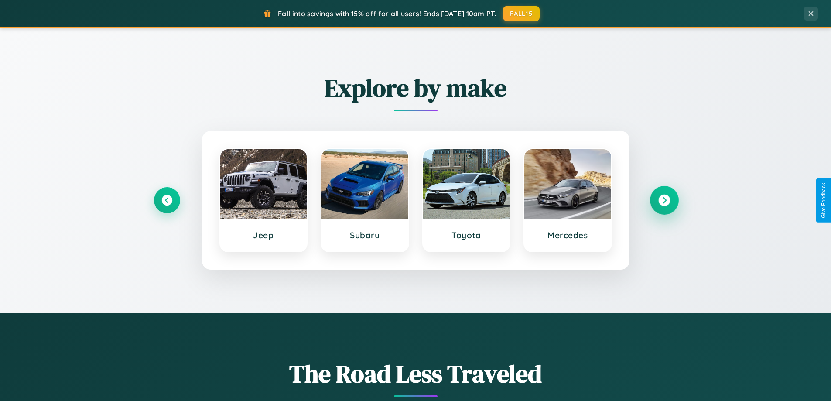 Image resolution: width=831 pixels, height=401 pixels. What do you see at coordinates (567, 235) in the screenshot?
I see `h3: Mercedes` at bounding box center [567, 235].